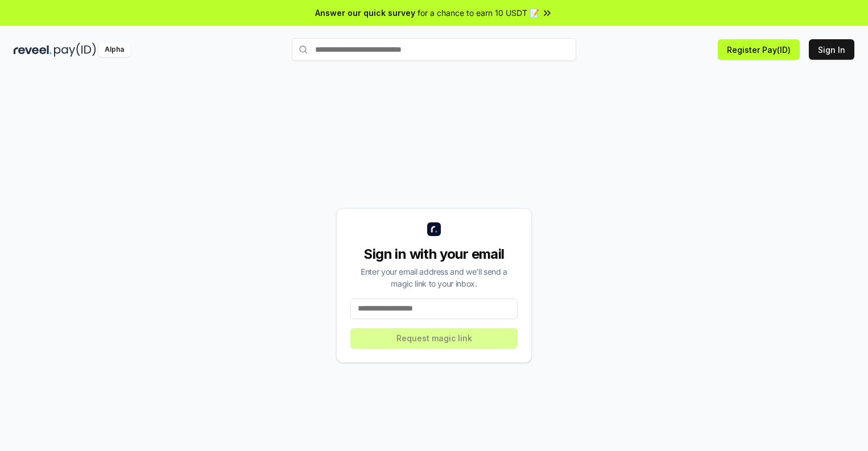 Image resolution: width=868 pixels, height=451 pixels. Describe the element at coordinates (365, 13) in the screenshot. I see `span: Answer our quick survey` at that location.